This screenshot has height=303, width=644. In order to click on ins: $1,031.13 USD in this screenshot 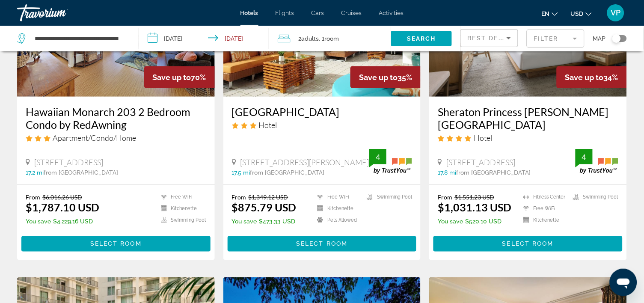, I will do `click(474, 207)`.